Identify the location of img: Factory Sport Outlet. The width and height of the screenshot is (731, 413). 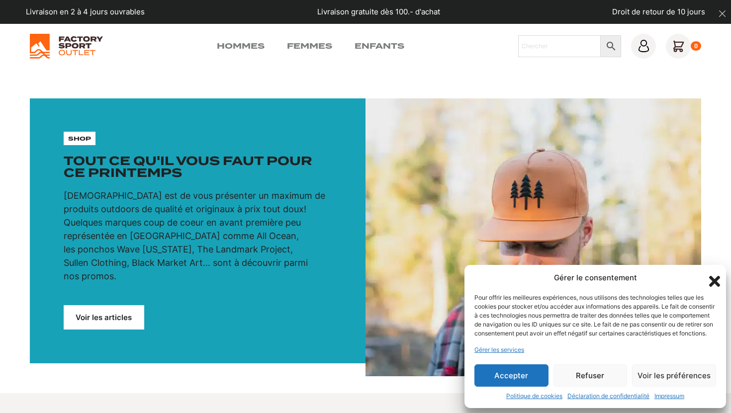
(66, 46).